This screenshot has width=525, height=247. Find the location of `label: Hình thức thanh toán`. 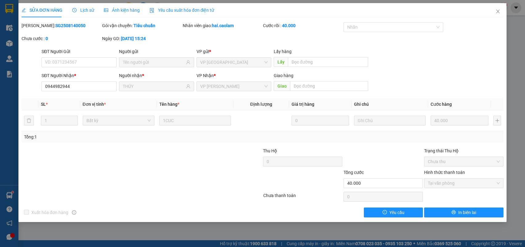

label: Hình thức thanh toán is located at coordinates (445, 172).